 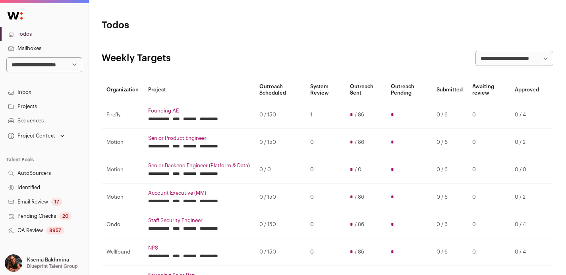 I want to click on p: Blueprint Talent Group, so click(x=52, y=266).